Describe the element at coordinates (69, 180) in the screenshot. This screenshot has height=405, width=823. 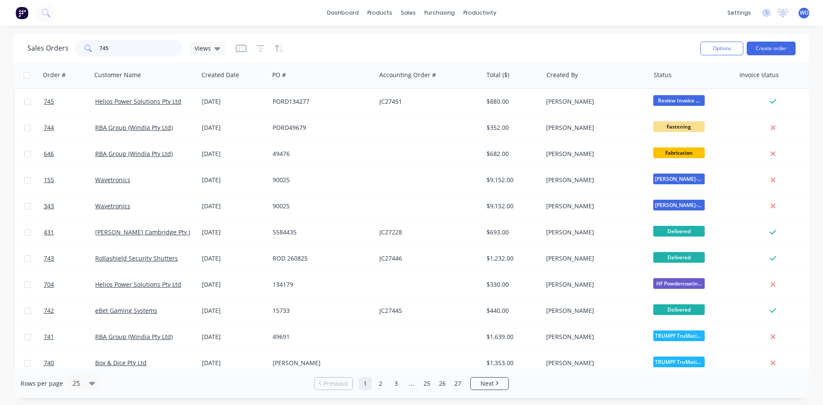
I see `a: 155` at that location.